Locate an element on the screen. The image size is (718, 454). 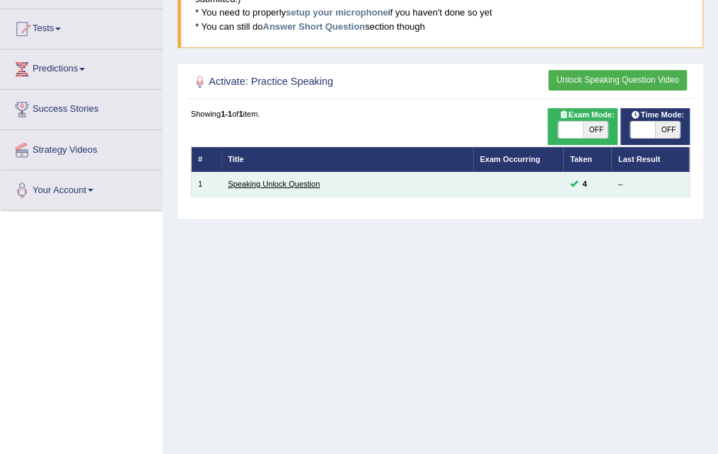
td: 1 is located at coordinates (206, 184).